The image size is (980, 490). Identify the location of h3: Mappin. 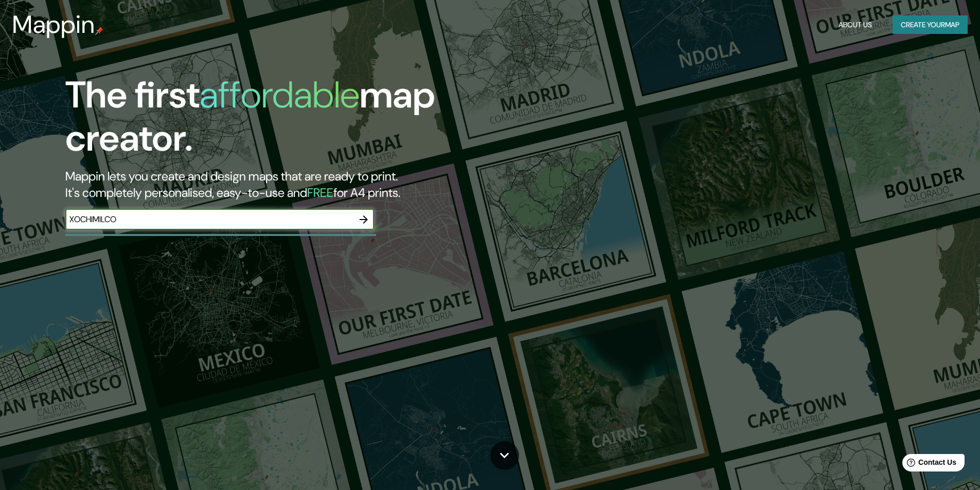
(53, 25).